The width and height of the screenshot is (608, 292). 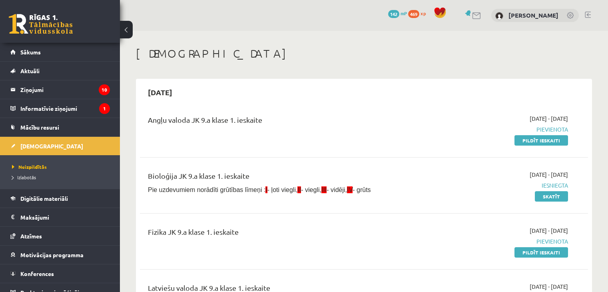 I want to click on a: Digitālie materiāli, so click(x=60, y=198).